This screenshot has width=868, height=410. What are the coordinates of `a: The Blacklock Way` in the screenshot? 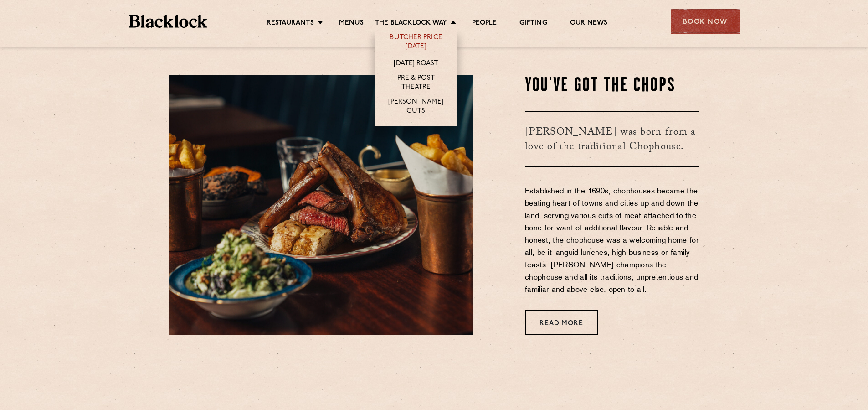 It's located at (411, 24).